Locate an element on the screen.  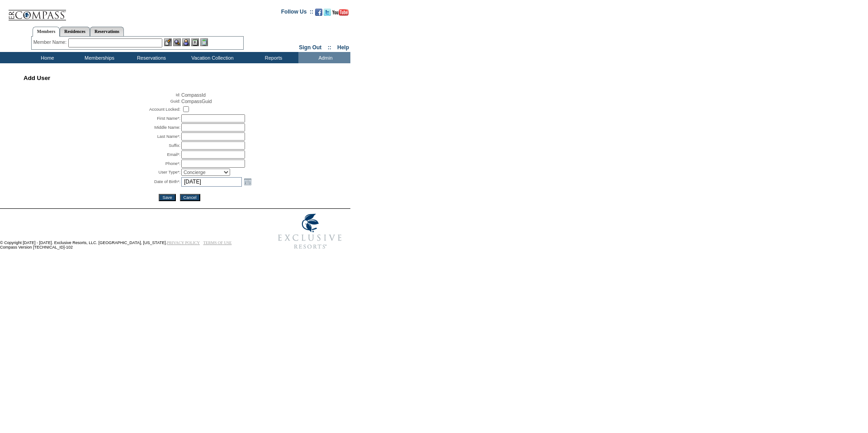
input: Save is located at coordinates (167, 198).